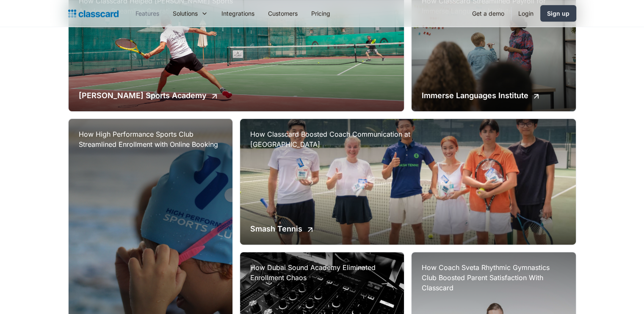 The width and height of the screenshot is (644, 314). What do you see at coordinates (526, 13) in the screenshot?
I see `a: Login` at bounding box center [526, 13].